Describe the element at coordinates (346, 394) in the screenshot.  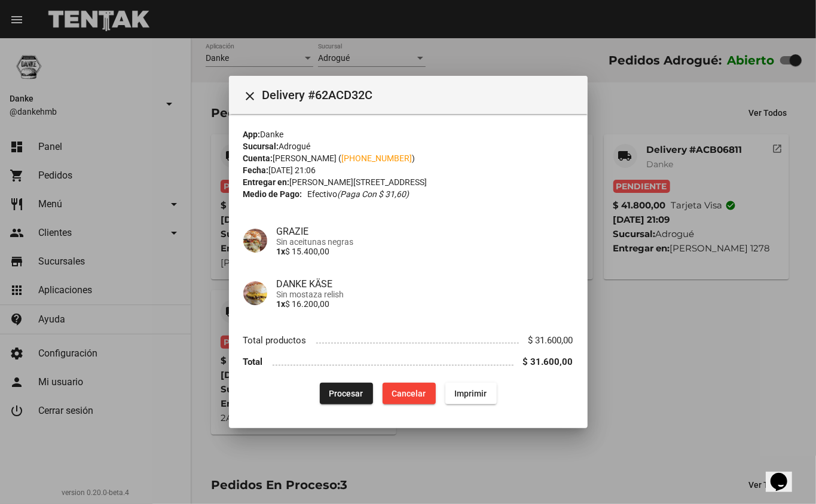
I see `span: Procesar` at that location.